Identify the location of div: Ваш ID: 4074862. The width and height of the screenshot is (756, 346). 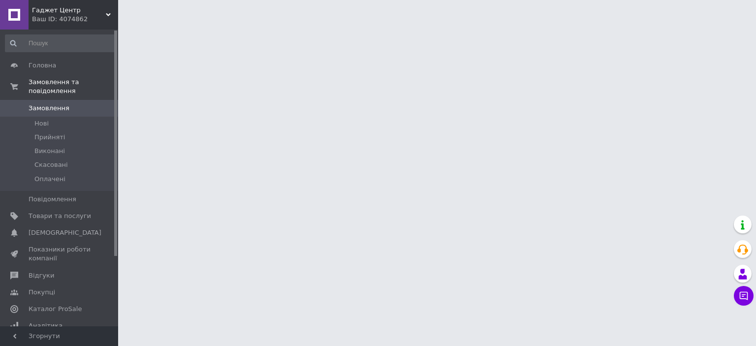
(75, 19).